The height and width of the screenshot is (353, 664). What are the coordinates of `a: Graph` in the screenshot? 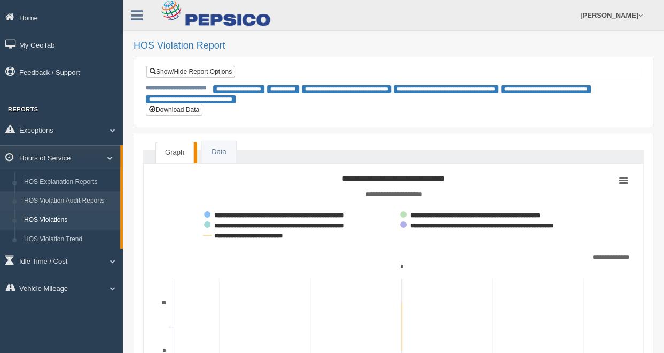 It's located at (175, 152).